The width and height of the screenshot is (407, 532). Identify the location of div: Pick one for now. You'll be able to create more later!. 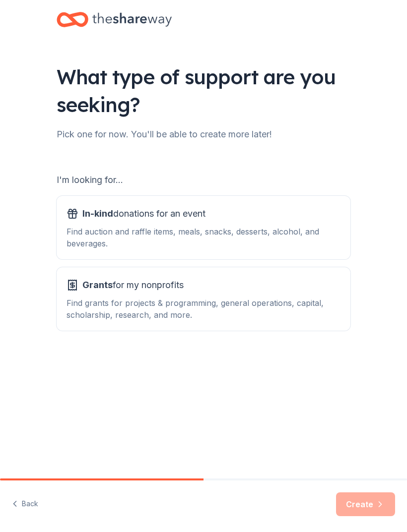
(203, 135).